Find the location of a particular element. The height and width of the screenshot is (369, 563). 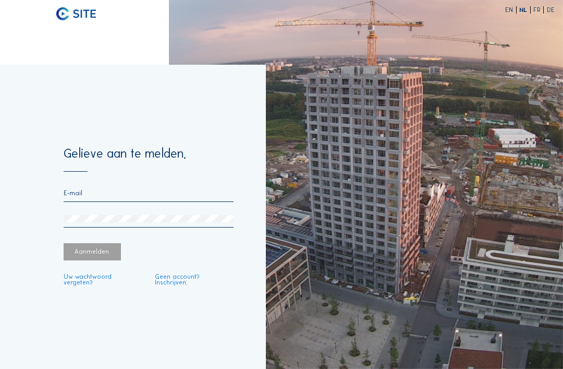

div: DE is located at coordinates (551, 10).